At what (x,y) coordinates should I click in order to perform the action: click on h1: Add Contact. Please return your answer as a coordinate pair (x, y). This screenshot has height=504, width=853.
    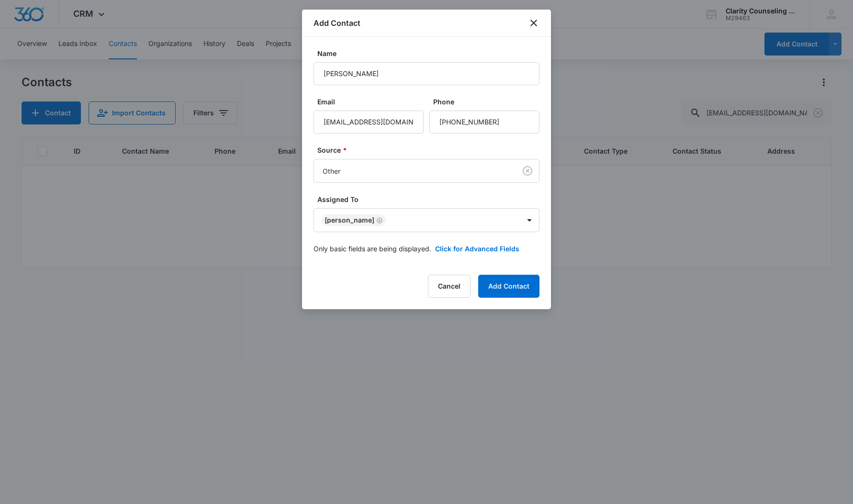
    Looking at the image, I should click on (337, 23).